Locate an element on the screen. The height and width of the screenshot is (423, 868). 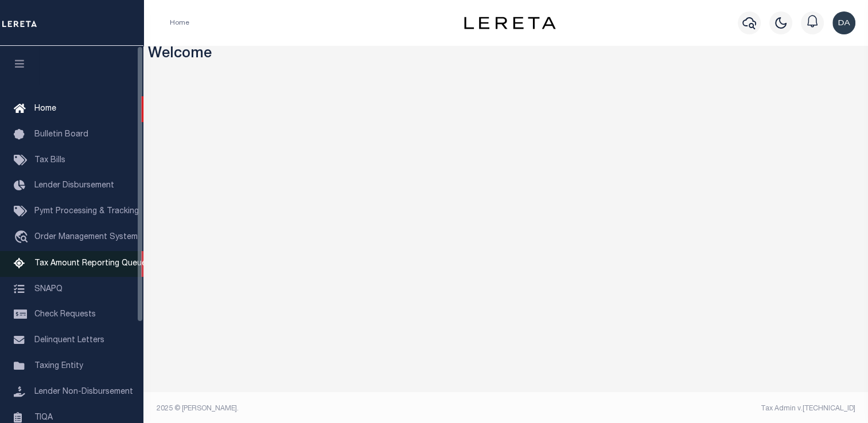
span: Delinquent Letters is located at coordinates (70, 341).